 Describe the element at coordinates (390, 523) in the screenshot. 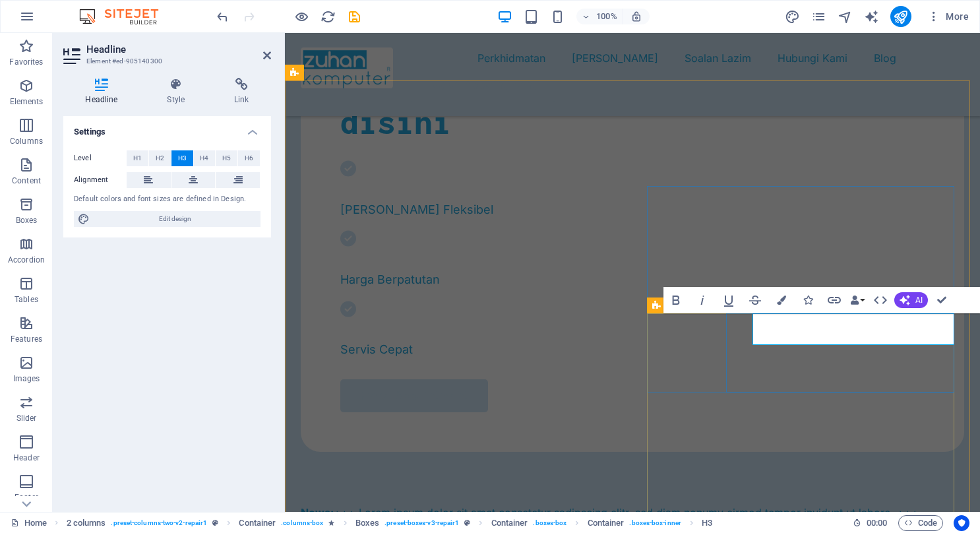

I see `nav: breadcrumb` at that location.